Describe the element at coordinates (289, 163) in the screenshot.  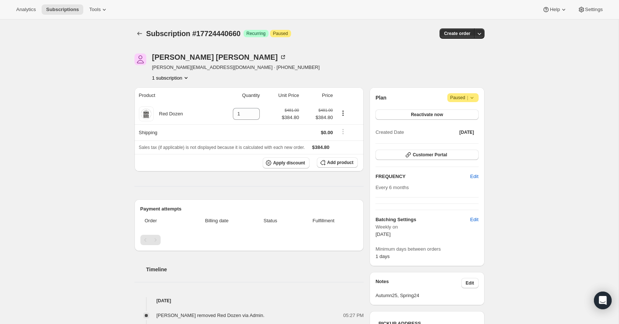
I see `span: Apply discount` at that location.